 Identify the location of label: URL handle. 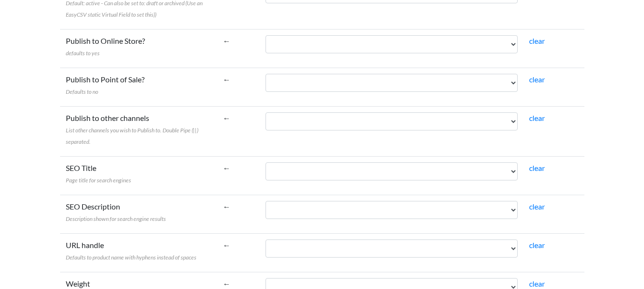
(131, 251).